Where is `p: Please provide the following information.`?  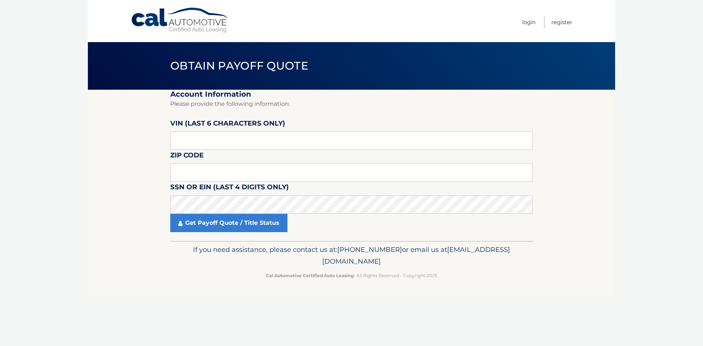
p: Please provide the following information. is located at coordinates (351, 104).